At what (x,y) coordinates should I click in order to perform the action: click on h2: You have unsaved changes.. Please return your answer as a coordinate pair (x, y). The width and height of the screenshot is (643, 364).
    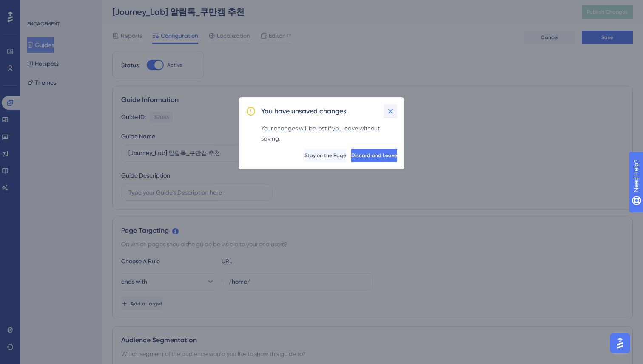
    Looking at the image, I should click on (304, 111).